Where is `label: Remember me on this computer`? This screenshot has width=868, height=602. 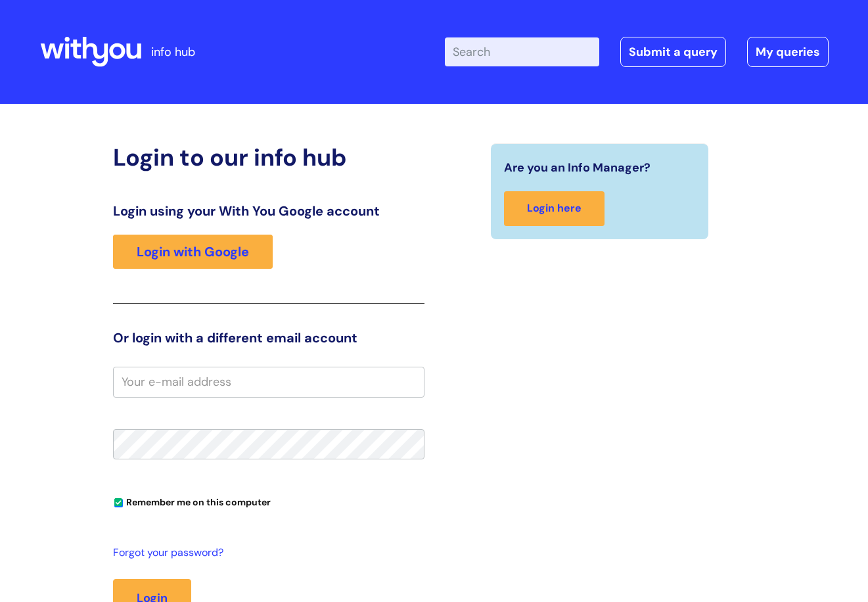 label: Remember me on this computer is located at coordinates (192, 501).